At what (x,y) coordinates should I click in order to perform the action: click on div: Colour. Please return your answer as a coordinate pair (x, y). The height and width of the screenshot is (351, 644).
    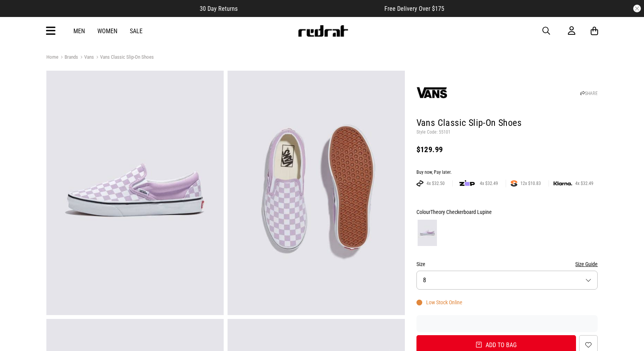
    Looking at the image, I should click on (507, 212).